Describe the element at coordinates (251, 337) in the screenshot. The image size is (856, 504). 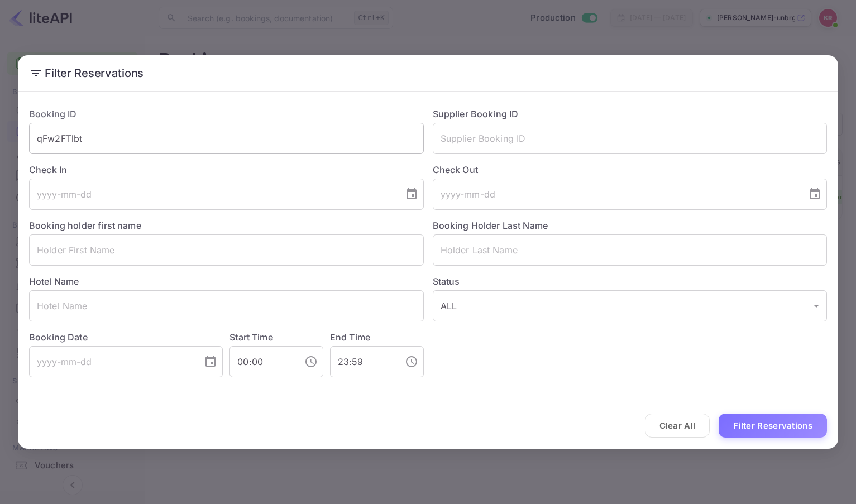
I see `label: Start Time` at that location.